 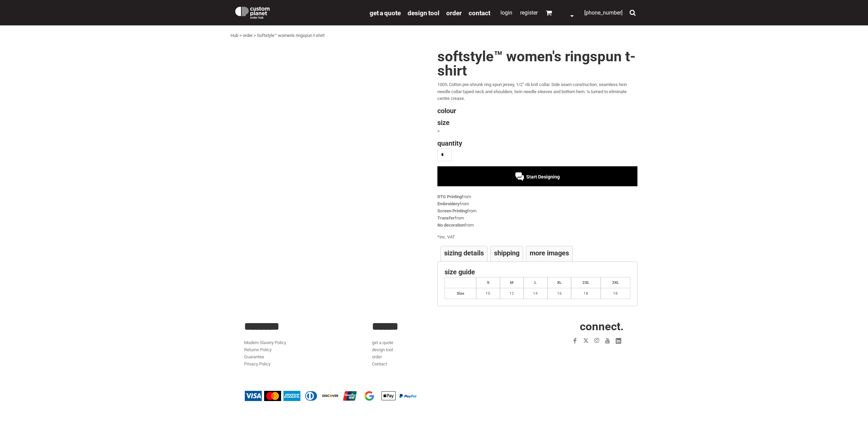 What do you see at coordinates (549, 253) in the screenshot?
I see `h4: More Images` at bounding box center [549, 253].